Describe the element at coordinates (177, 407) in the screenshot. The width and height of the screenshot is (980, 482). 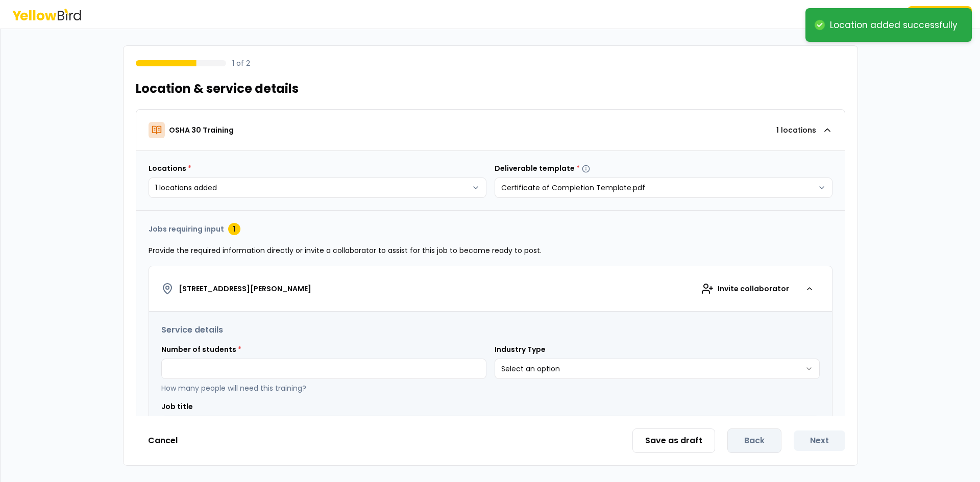
I see `label: Job title` at that location.